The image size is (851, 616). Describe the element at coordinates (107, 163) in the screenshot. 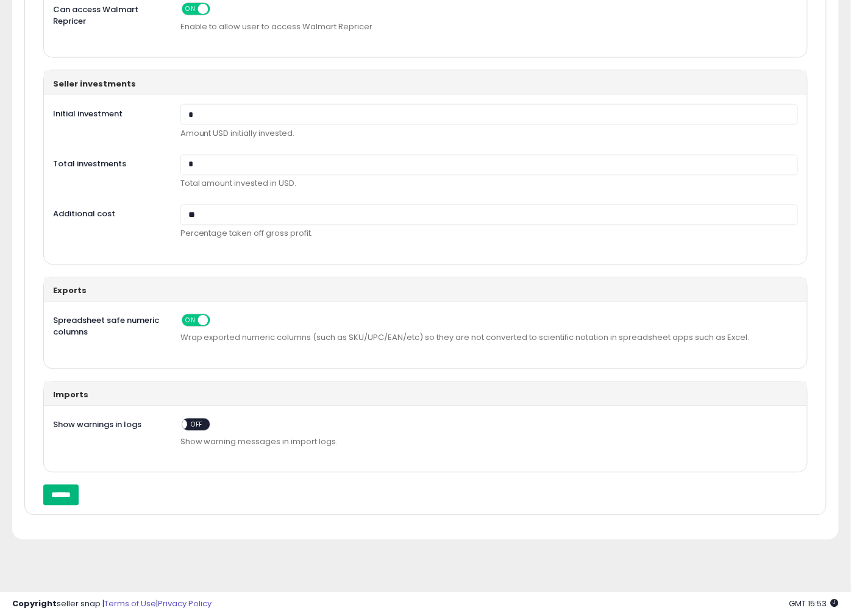

I see `label: Total investments` at that location.